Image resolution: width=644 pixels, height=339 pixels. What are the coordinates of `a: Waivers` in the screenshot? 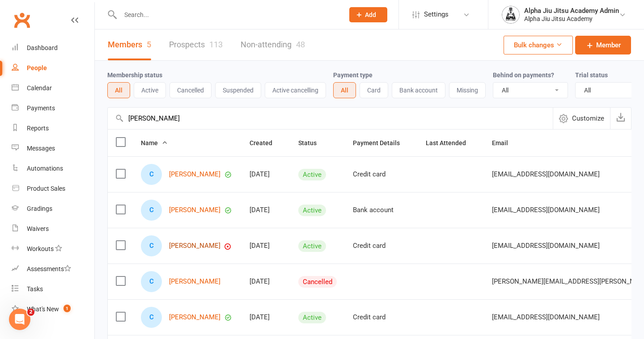 It's located at (53, 229).